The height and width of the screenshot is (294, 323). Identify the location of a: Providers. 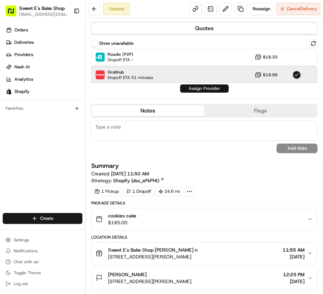
(44, 55).